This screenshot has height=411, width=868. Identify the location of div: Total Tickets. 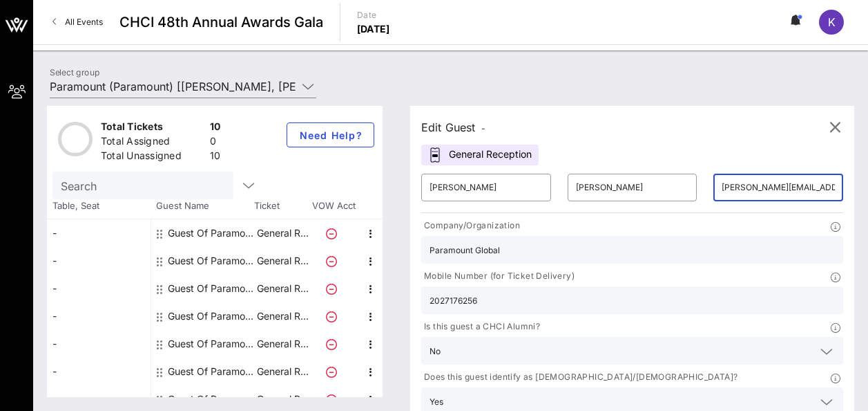
(153, 127).